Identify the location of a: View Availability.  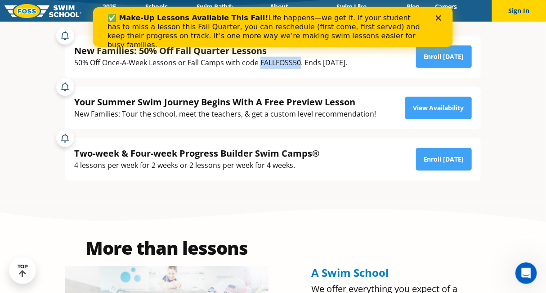
(438, 108).